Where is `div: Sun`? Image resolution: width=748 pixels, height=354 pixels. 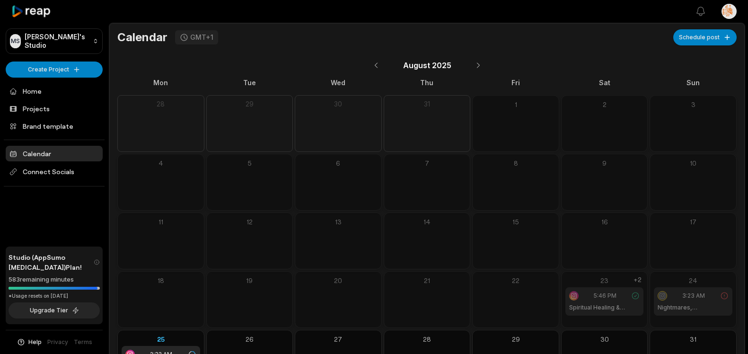 div: Sun is located at coordinates (693, 82).